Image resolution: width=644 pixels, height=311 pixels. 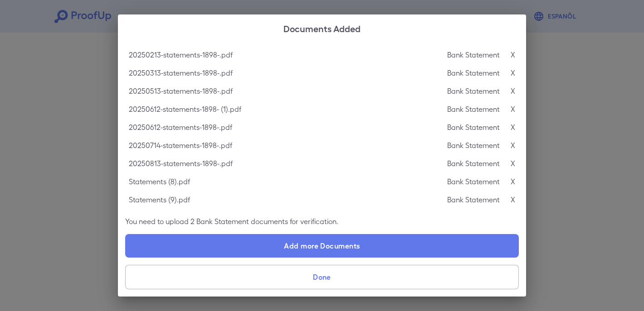 I want to click on button: Done, so click(x=322, y=277).